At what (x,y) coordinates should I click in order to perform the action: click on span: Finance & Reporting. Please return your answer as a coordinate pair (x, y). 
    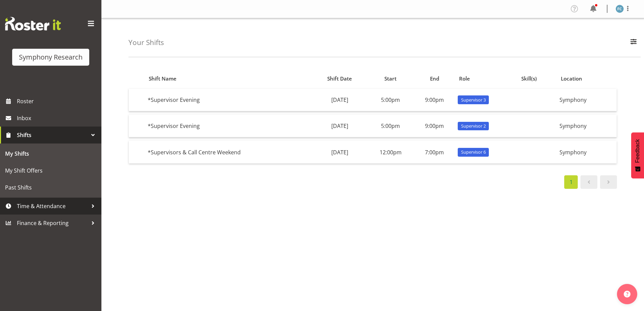
    Looking at the image, I should click on (52, 223).